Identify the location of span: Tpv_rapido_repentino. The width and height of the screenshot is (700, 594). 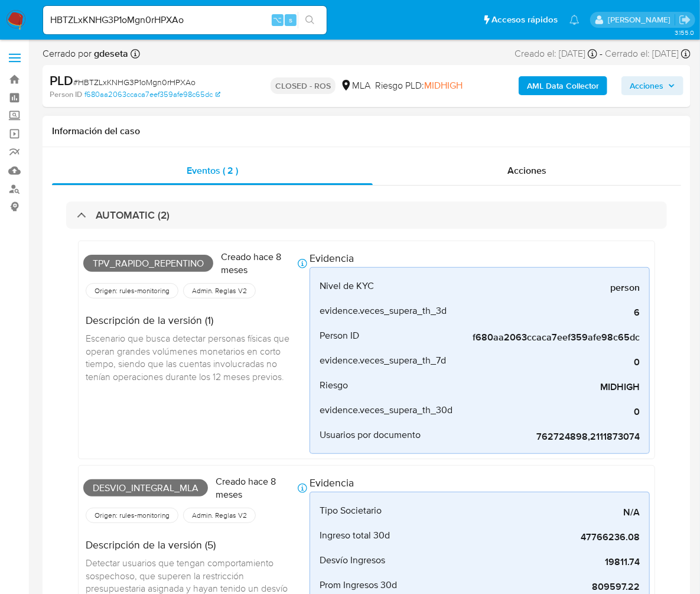
(149, 263).